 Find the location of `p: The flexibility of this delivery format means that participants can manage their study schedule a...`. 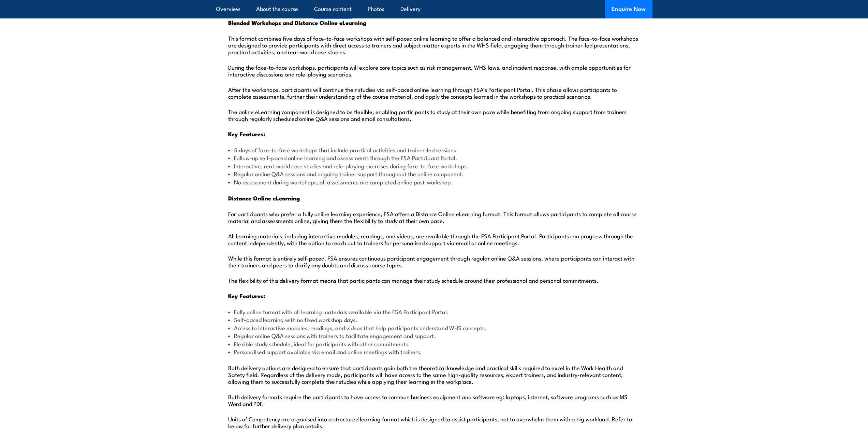

p: The flexibility of this delivery format means that participants can manage their study schedule a... is located at coordinates (434, 280).